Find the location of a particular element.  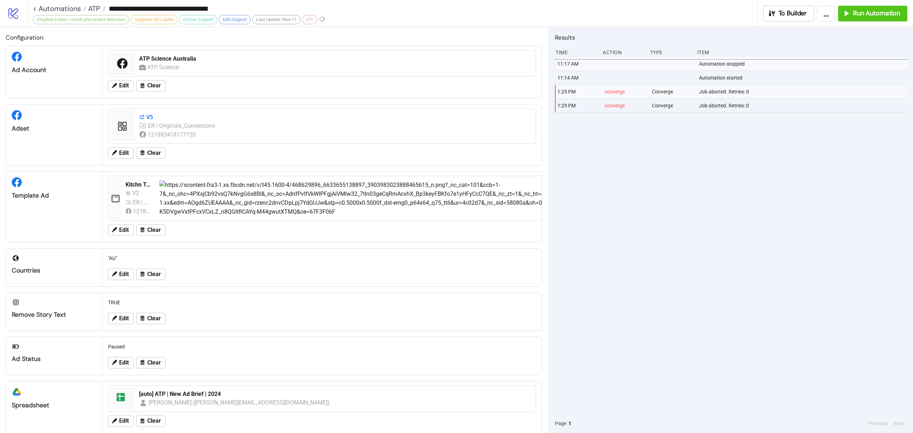

span: To Builder is located at coordinates (793, 13).